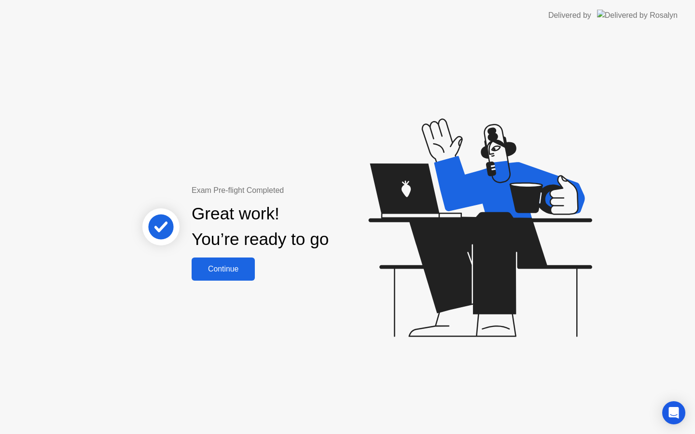  What do you see at coordinates (569, 15) in the screenshot?
I see `div: Delivered by` at bounding box center [569, 15].